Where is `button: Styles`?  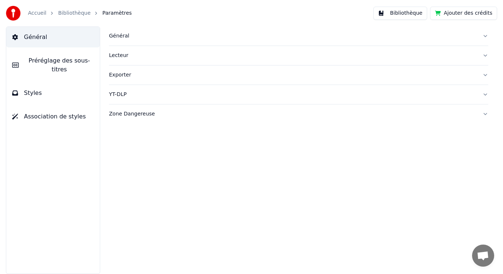 button: Styles is located at coordinates (53, 93).